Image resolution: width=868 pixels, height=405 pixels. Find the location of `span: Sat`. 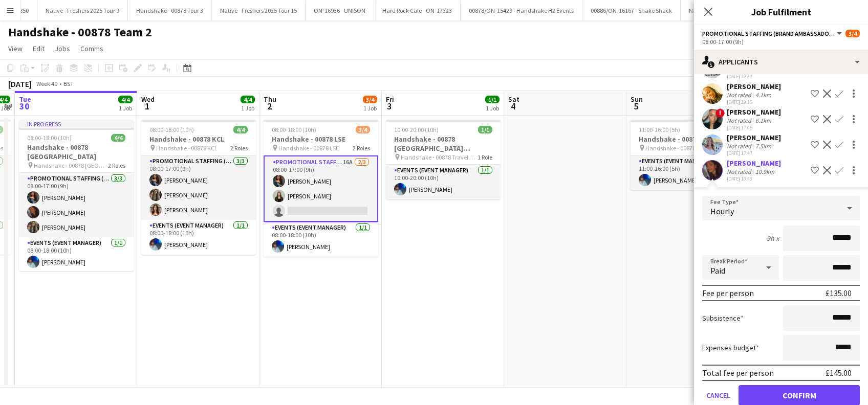

span: Sat is located at coordinates (514, 100).